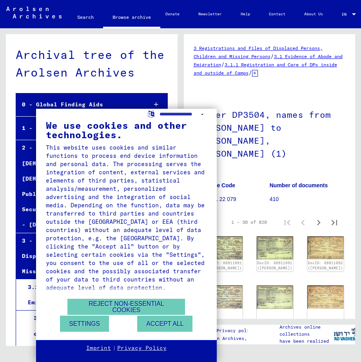 The height and width of the screenshot is (362, 361). What do you see at coordinates (98, 348) in the screenshot?
I see `a: Imprint` at bounding box center [98, 348].